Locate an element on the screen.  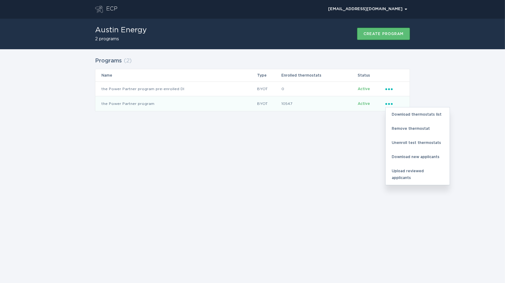
div: Remove thermostat is located at coordinates (418, 129).